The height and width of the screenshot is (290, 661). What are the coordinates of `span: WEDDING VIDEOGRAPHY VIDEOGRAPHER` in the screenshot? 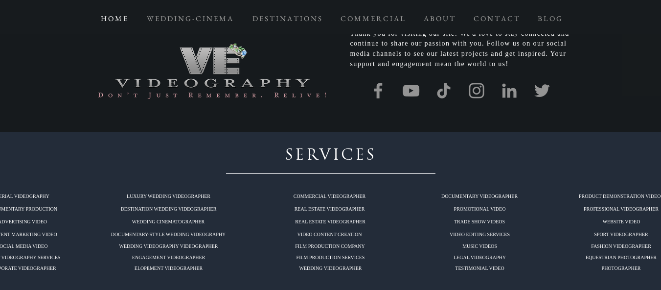 It's located at (168, 246).